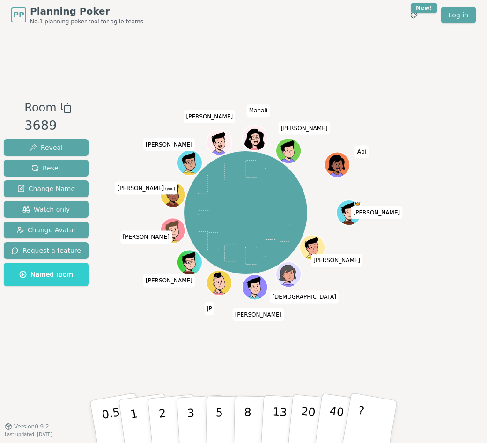 This screenshot has height=443, width=487. I want to click on div: 3689, so click(48, 125).